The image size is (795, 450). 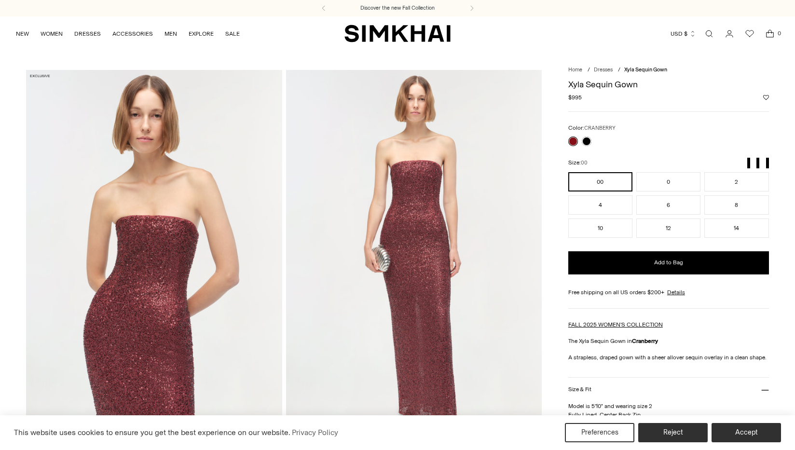 I want to click on a: Open search modal, so click(x=709, y=34).